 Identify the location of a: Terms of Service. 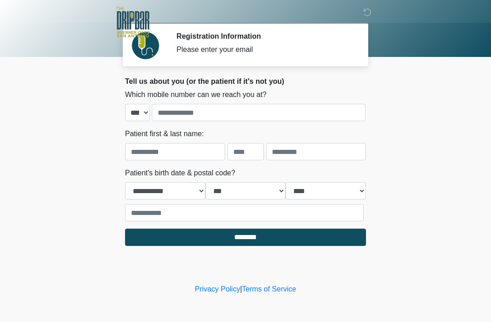
(269, 288).